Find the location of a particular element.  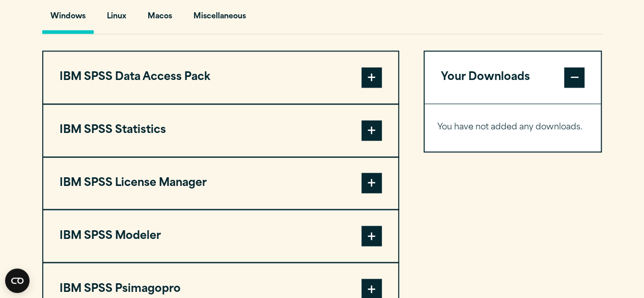

button: Your Downloads is located at coordinates (513, 77).